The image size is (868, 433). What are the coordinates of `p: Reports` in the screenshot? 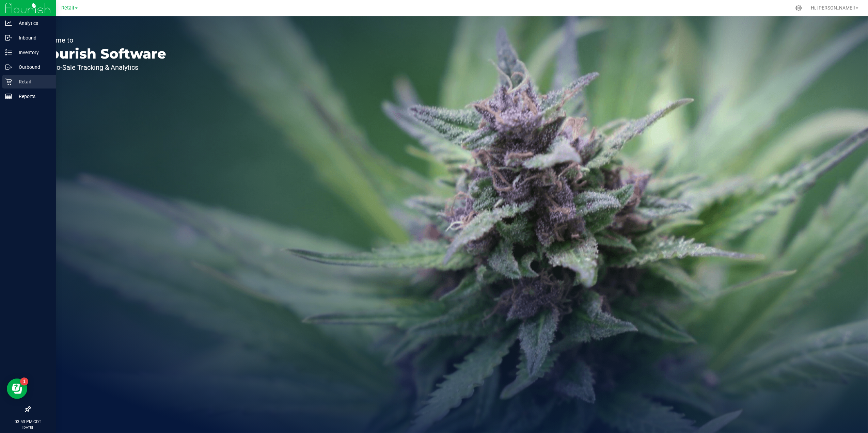 It's located at (33, 97).